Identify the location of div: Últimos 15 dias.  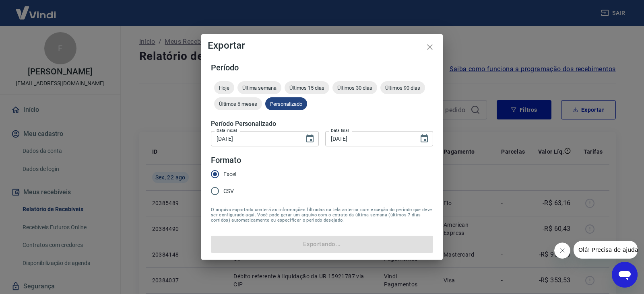
(307, 88).